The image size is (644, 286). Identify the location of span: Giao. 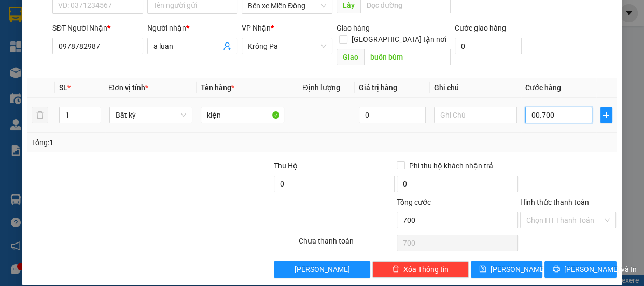
(350, 57).